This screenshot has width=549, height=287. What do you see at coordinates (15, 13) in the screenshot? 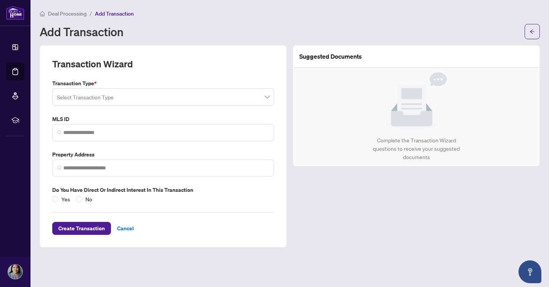
I see `img: logo` at bounding box center [15, 13].